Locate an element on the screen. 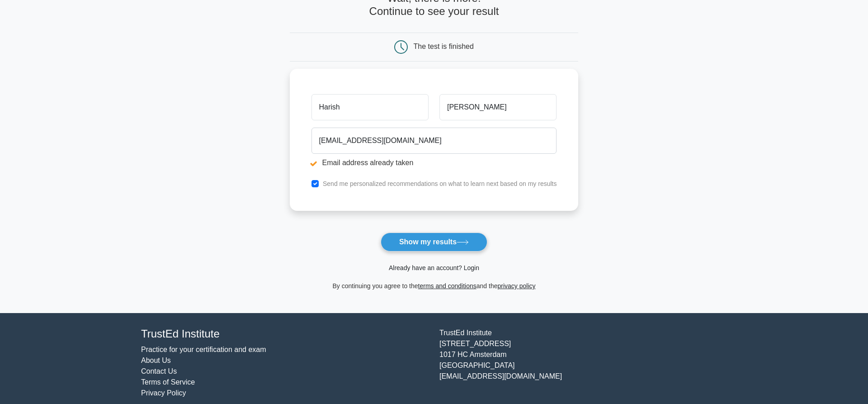 The image size is (868, 404). a: Already have an account? Login is located at coordinates (434, 268).